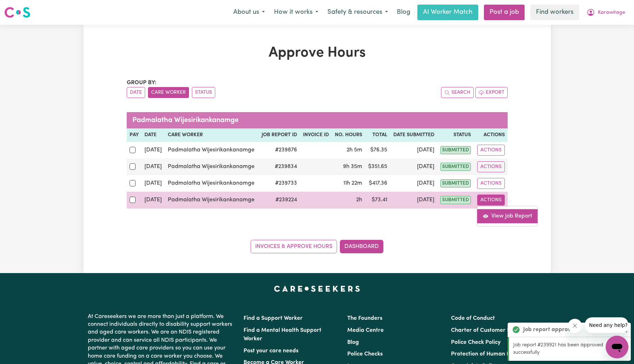 This screenshot has height=364, width=634. Describe the element at coordinates (279, 183) in the screenshot. I see `td: # 239733` at that location.